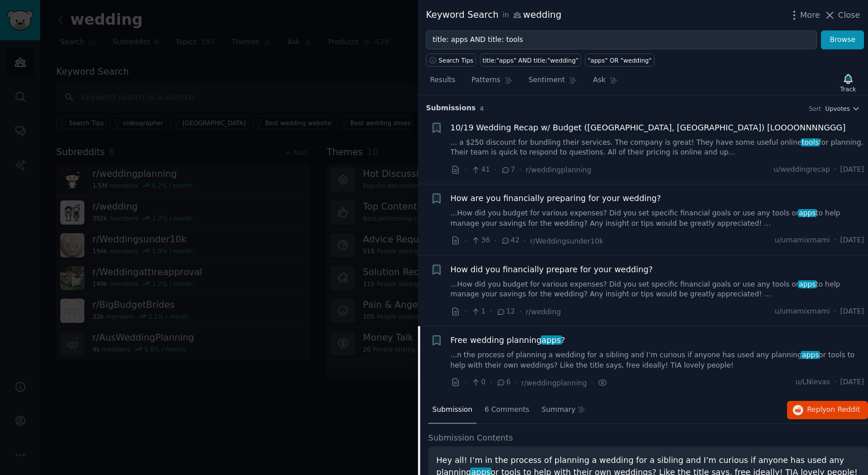  I want to click on span: Submission Contents, so click(471, 438).